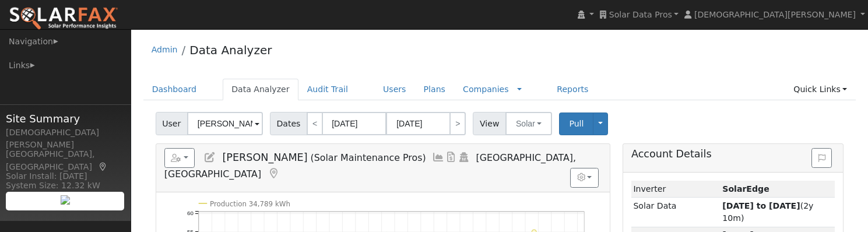 The height and width of the screenshot is (232, 868). Describe the element at coordinates (576, 123) in the screenshot. I see `button: Pull` at that location.